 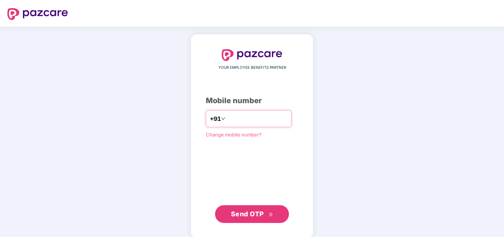 I want to click on a: Change mobile number?, so click(x=234, y=135).